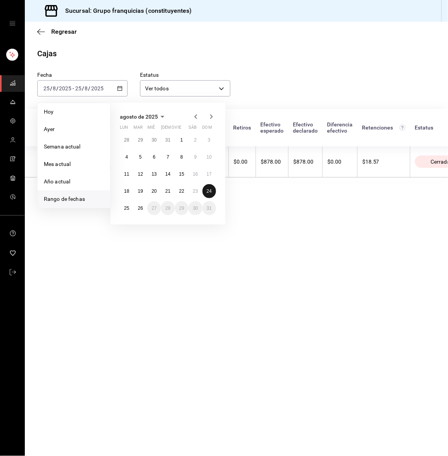  Describe the element at coordinates (182, 208) in the screenshot. I see `abbr: 29 de agosto de 2025` at that location.